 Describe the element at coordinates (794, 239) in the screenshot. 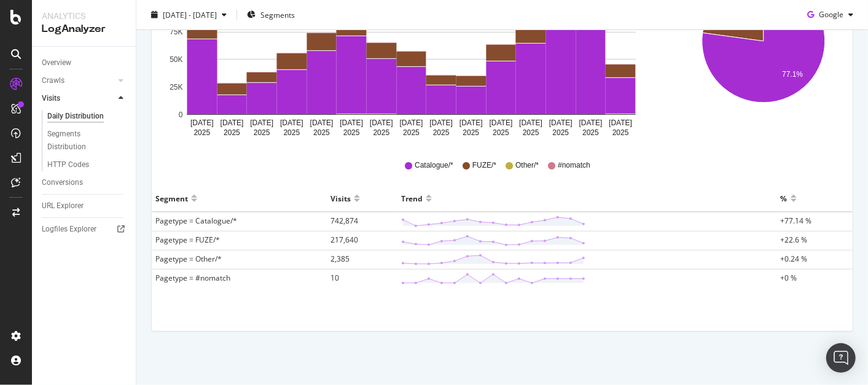

I see `span: +22.6 %` at that location.